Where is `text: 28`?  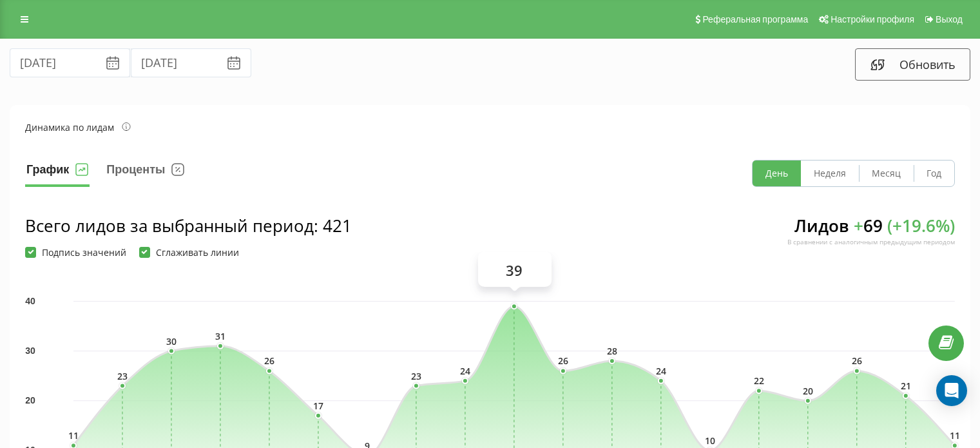 text: 28 is located at coordinates (612, 350).